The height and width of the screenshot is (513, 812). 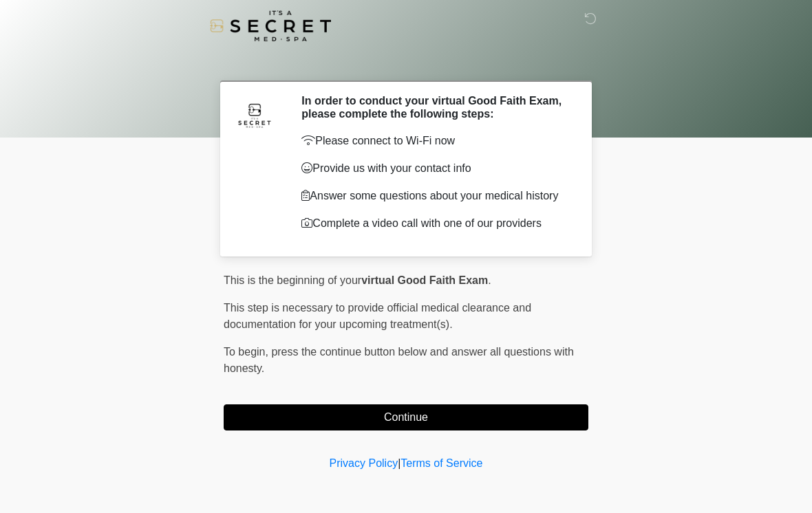 What do you see at coordinates (441, 463) in the screenshot?
I see `a: Terms of Service` at bounding box center [441, 463].